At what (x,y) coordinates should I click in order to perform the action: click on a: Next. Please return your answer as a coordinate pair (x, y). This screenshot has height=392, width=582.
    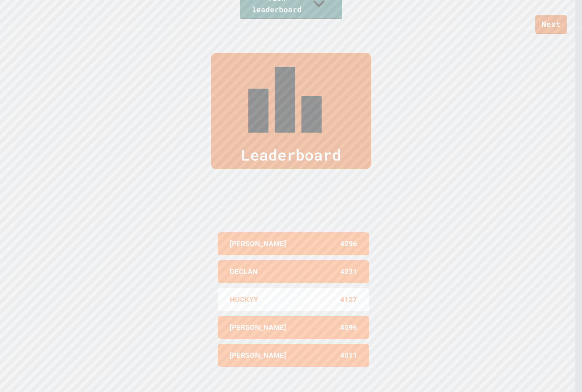
    Looking at the image, I should click on (551, 24).